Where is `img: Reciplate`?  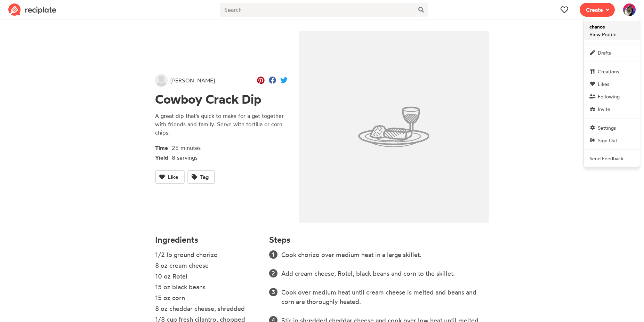
img: Reciplate is located at coordinates (32, 10).